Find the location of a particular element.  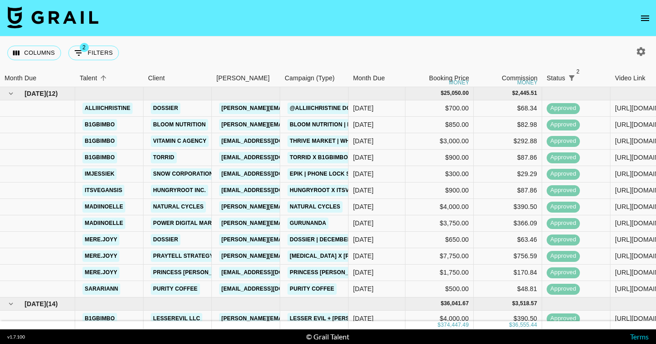

div: Client is located at coordinates (156, 78).